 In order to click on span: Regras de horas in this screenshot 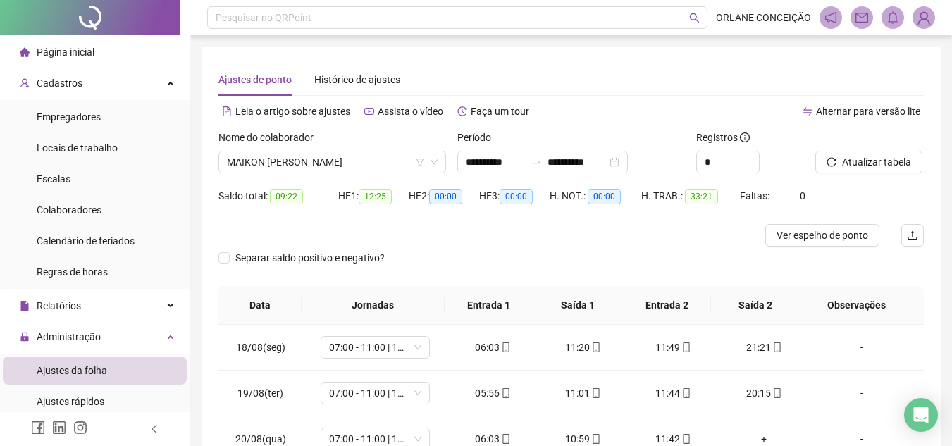, I will do `click(72, 272)`.